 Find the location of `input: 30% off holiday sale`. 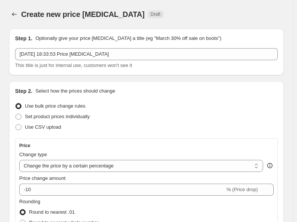

input: 30% off holiday sale is located at coordinates (146, 54).